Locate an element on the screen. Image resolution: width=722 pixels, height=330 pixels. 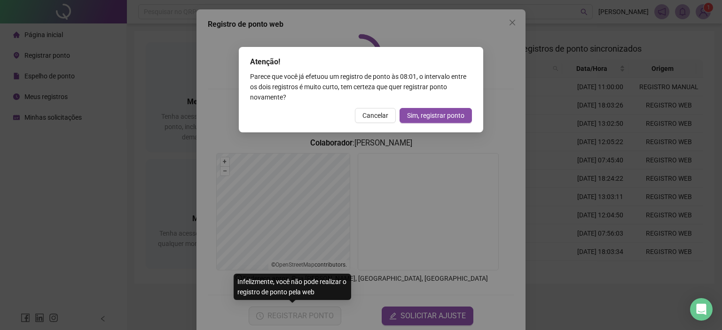
div: Atenção! is located at coordinates (361, 62).